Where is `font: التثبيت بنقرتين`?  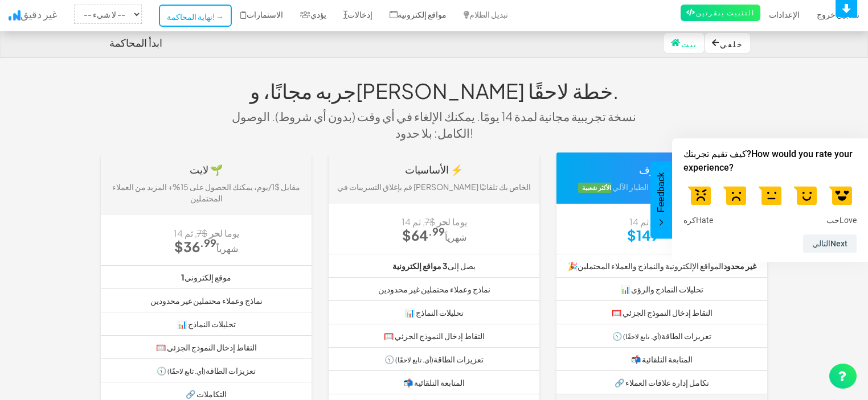
font: التثبيت بنقرتين is located at coordinates (725, 12).